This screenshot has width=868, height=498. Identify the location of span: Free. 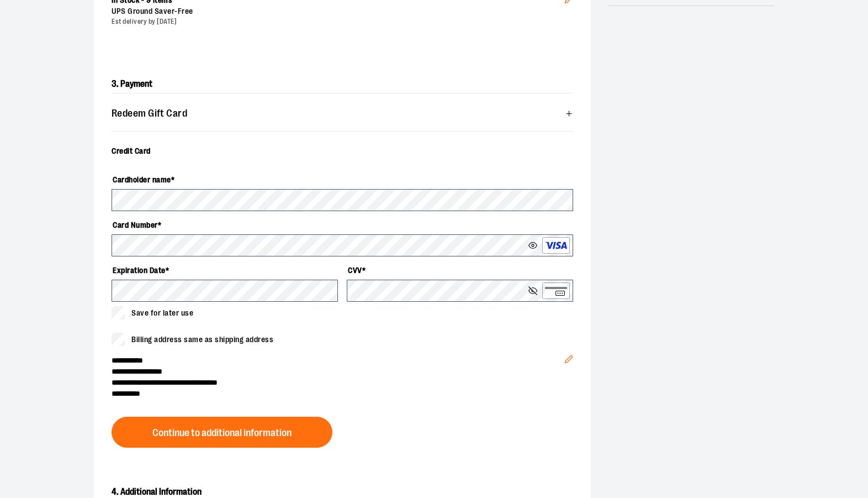
(185, 11).